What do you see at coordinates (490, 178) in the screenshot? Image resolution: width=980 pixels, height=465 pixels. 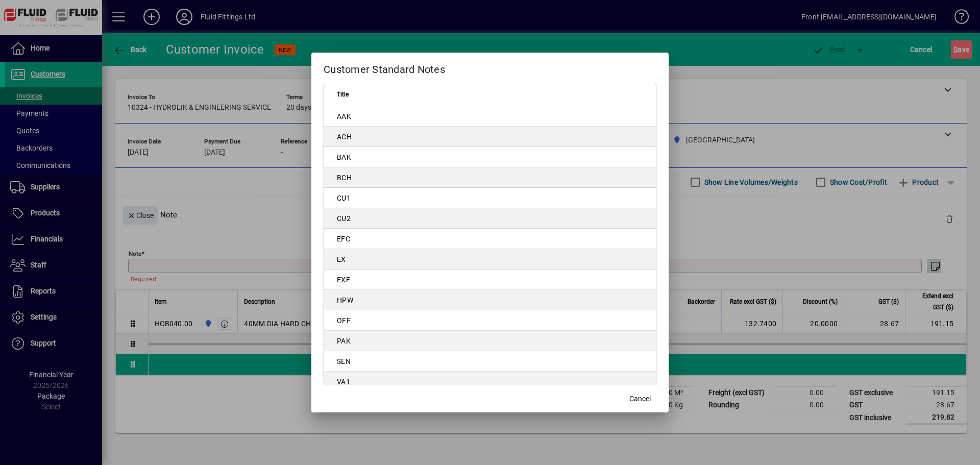 I see `td: BCH` at bounding box center [490, 178].